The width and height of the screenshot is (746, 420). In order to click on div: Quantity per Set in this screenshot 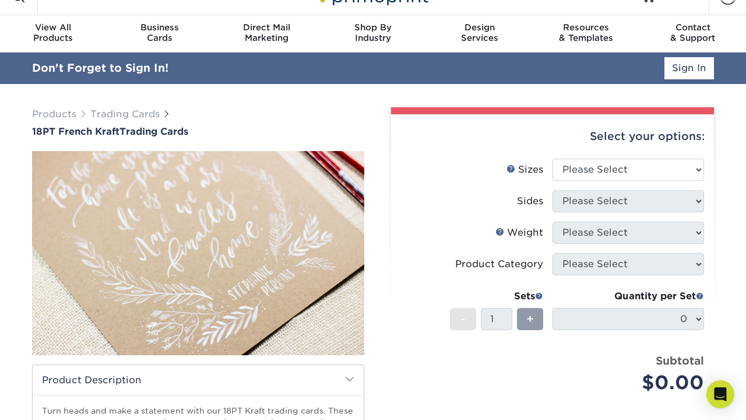, I will do `click(628, 296)`.